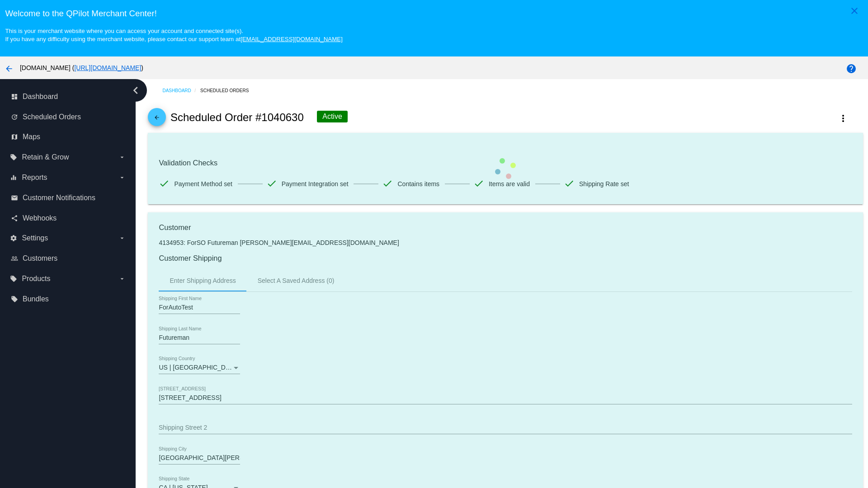 The image size is (868, 488). Describe the element at coordinates (434, 14) in the screenshot. I see `h3: Welcome to the QPilot Merchant Center!` at that location.